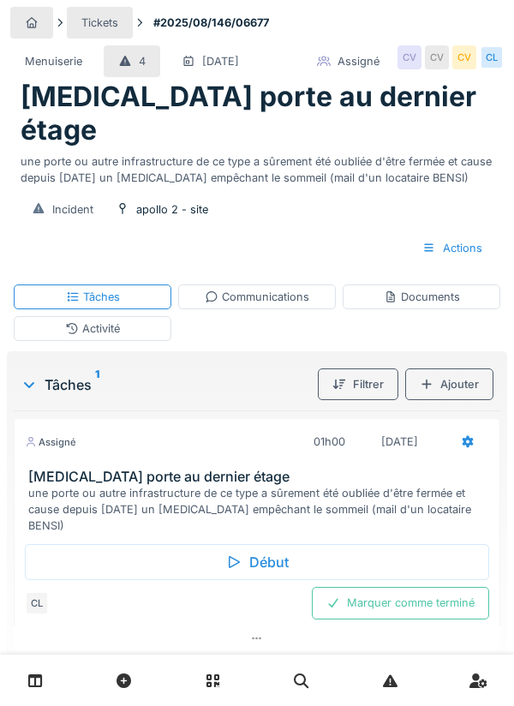 This screenshot has height=706, width=514. Describe the element at coordinates (400, 602) in the screenshot. I see `div: Marquer comme terminé` at that location.